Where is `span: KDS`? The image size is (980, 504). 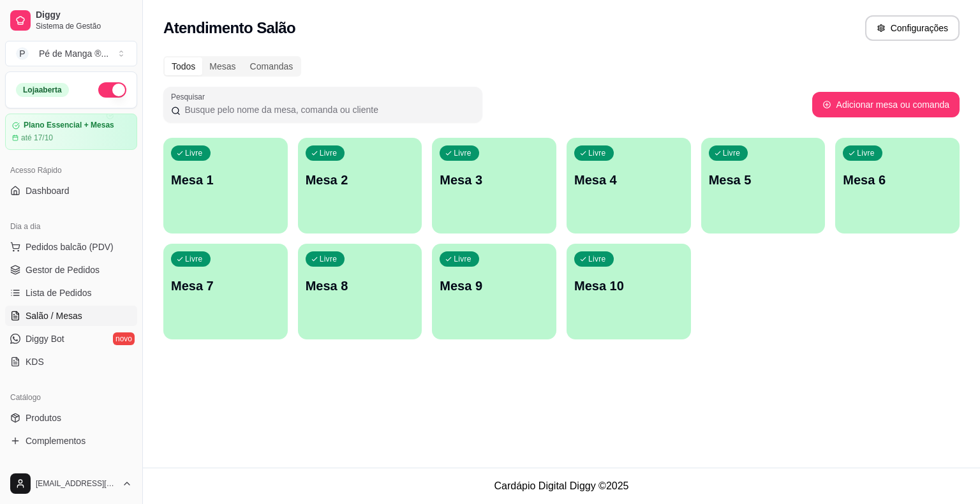
span: KDS is located at coordinates (34, 362).